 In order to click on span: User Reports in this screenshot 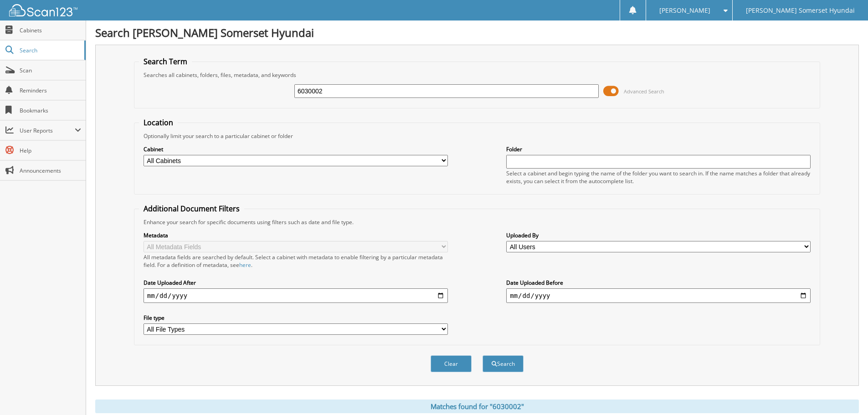, I will do `click(47, 130)`.